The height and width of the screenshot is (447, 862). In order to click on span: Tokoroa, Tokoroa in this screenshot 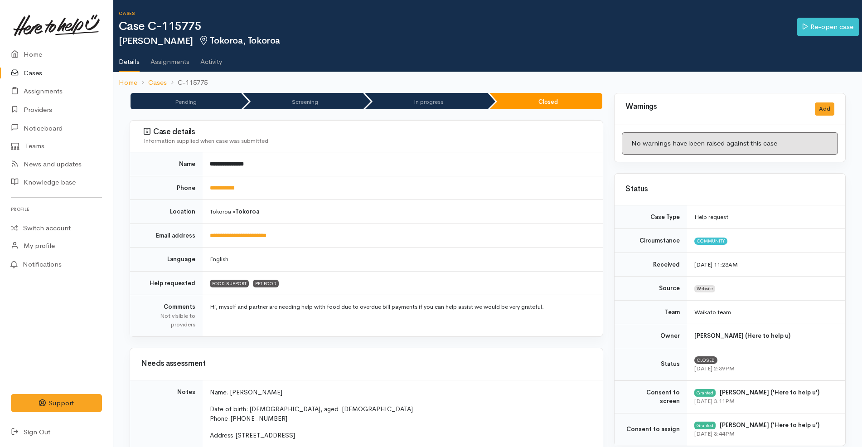, I will do `click(239, 40)`.